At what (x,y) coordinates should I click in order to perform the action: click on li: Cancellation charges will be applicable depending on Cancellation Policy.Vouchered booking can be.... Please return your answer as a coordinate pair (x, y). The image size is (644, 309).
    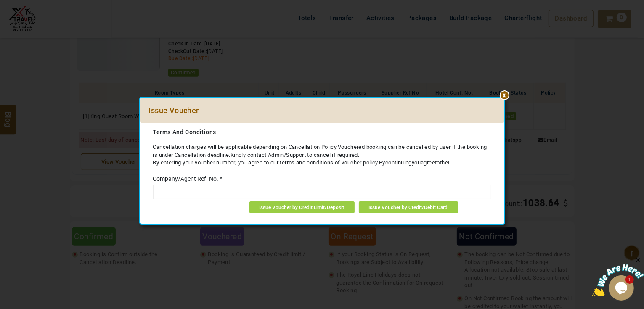
    Looking at the image, I should click on (322, 151).